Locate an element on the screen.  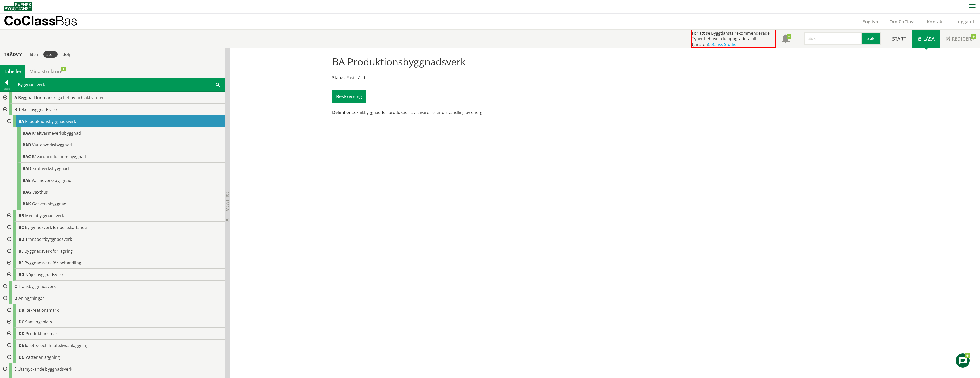
p: CoClass is located at coordinates (40, 21).